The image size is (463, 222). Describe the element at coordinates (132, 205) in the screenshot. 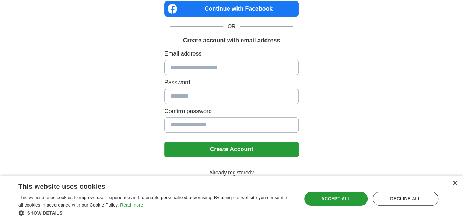

I see `a: Read more, opens a new window` at that location.